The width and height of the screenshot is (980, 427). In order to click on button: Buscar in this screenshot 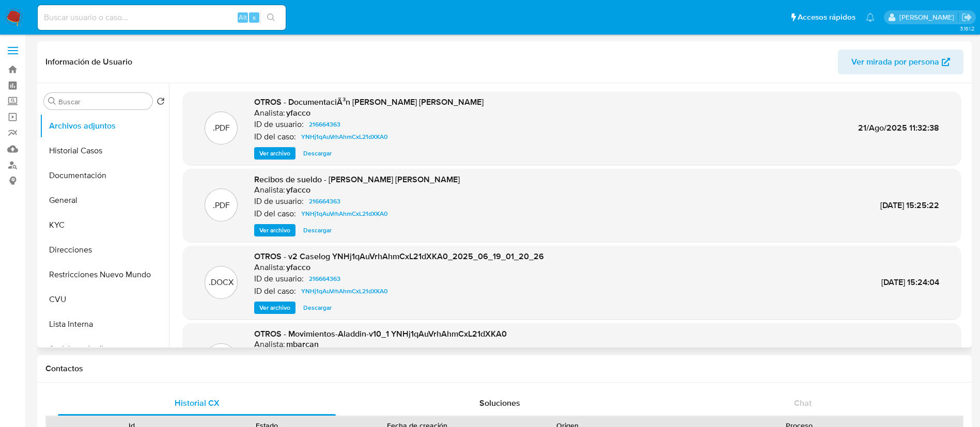, I will do `click(52, 101)`.